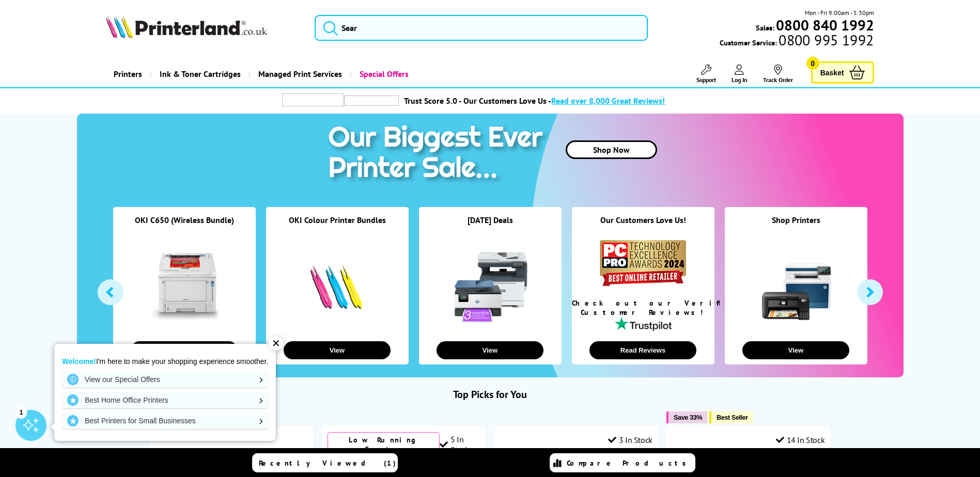 The width and height of the screenshot is (980, 477). Describe the element at coordinates (21, 412) in the screenshot. I see `div: 1` at that location.